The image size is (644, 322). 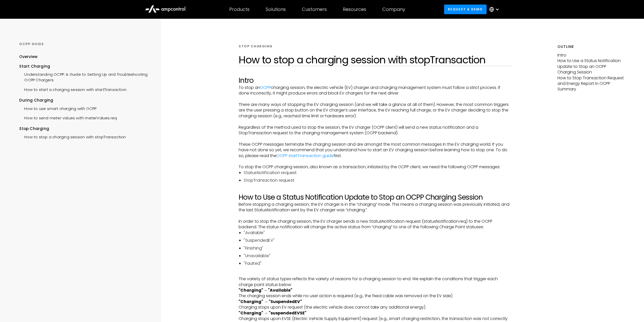 What do you see at coordinates (591, 55) in the screenshot?
I see `p: Intro` at bounding box center [591, 55].